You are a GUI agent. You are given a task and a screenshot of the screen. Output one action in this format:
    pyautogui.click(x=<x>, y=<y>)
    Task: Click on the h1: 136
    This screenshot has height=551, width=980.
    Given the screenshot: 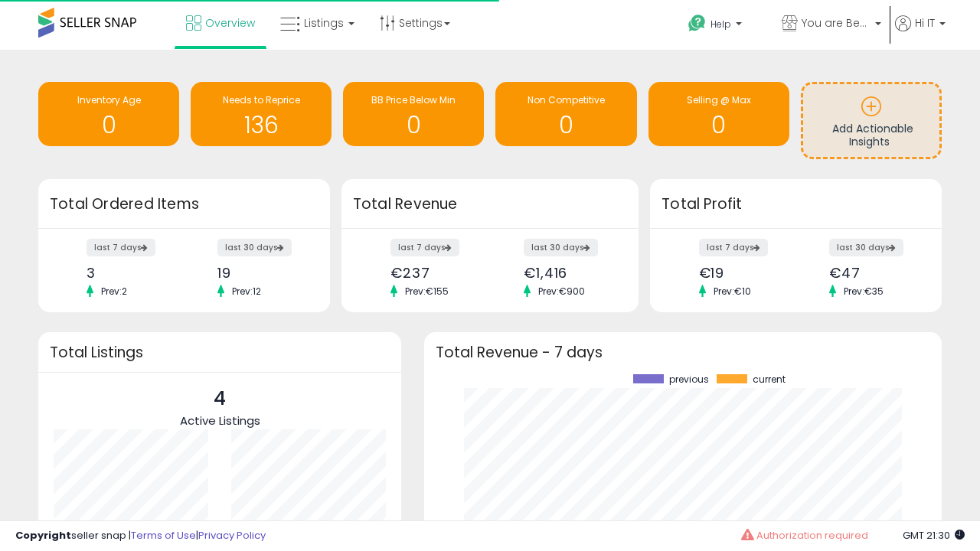 What is the action you would take?
    pyautogui.click(x=261, y=125)
    